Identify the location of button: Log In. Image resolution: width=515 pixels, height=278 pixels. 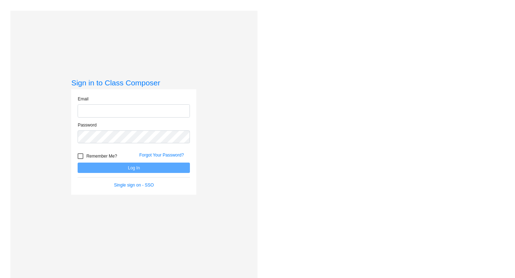
(134, 168).